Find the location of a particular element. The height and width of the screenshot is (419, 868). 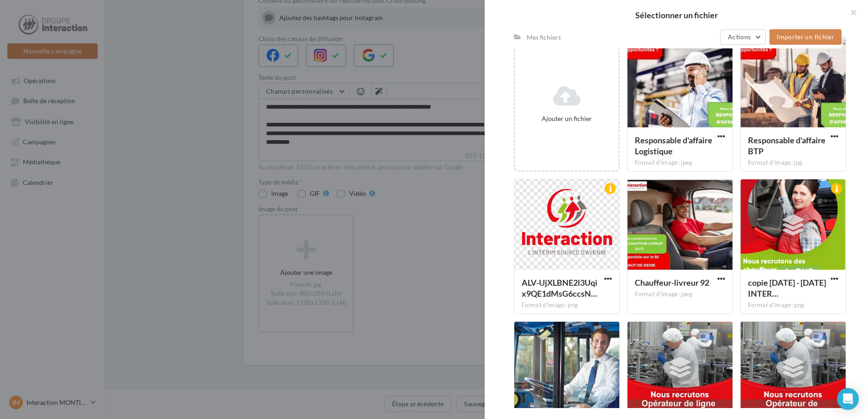

span: Actions is located at coordinates (739, 36).